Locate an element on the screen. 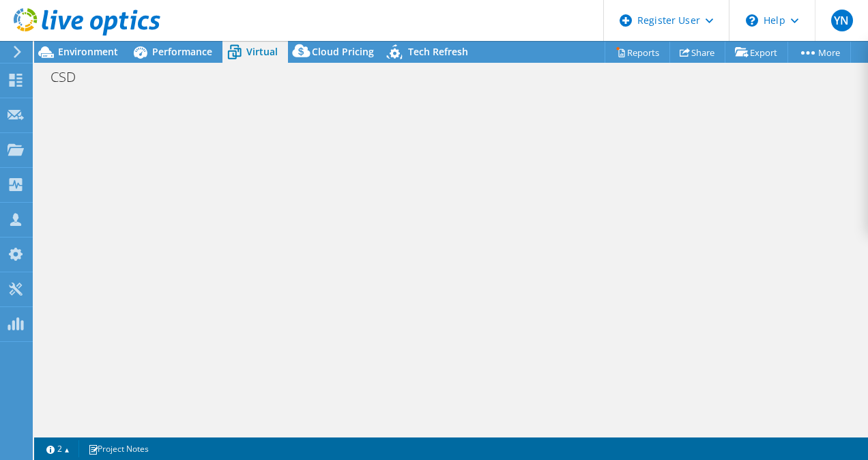 The height and width of the screenshot is (460, 868). a: 2 is located at coordinates (58, 448).